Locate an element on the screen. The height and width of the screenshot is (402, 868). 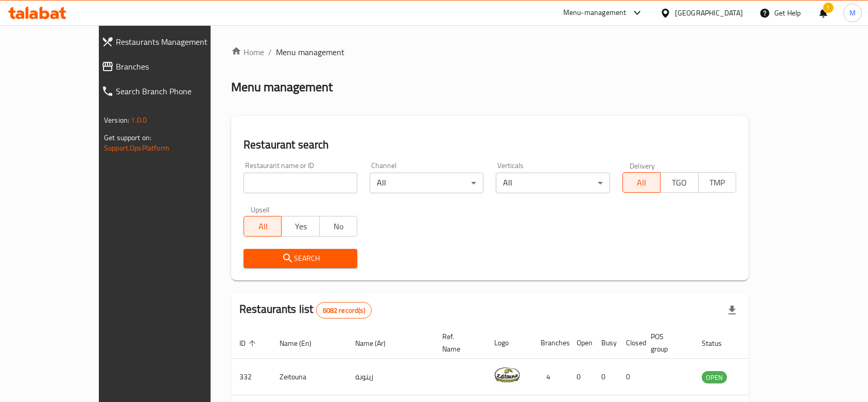
button: TMP is located at coordinates (717, 182).